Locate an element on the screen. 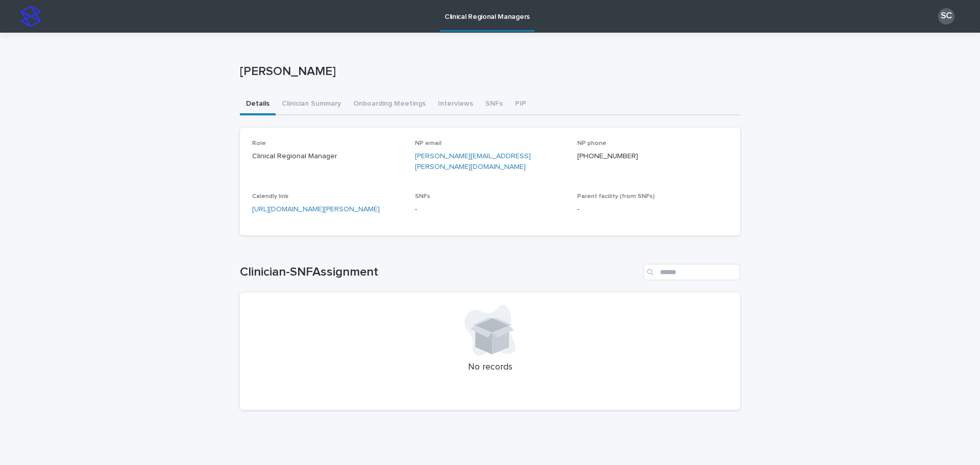 This screenshot has height=465, width=980. h1: Clinician-SNFAssignment is located at coordinates (440, 272).